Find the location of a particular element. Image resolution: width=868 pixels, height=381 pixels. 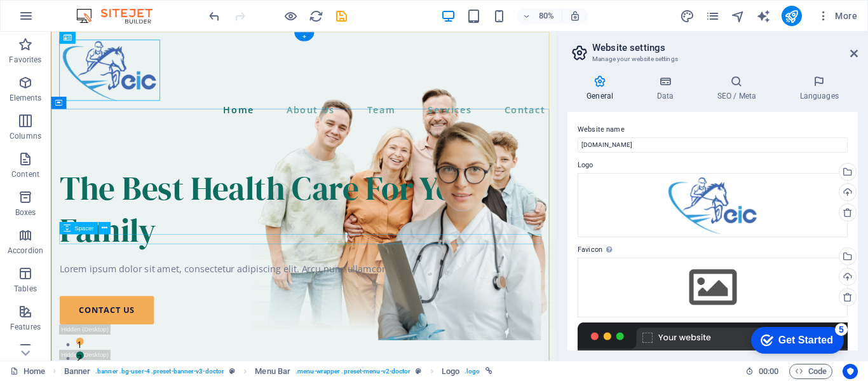

div: Get Started 5 items remaining, 0% complete is located at coordinates (57, 19).